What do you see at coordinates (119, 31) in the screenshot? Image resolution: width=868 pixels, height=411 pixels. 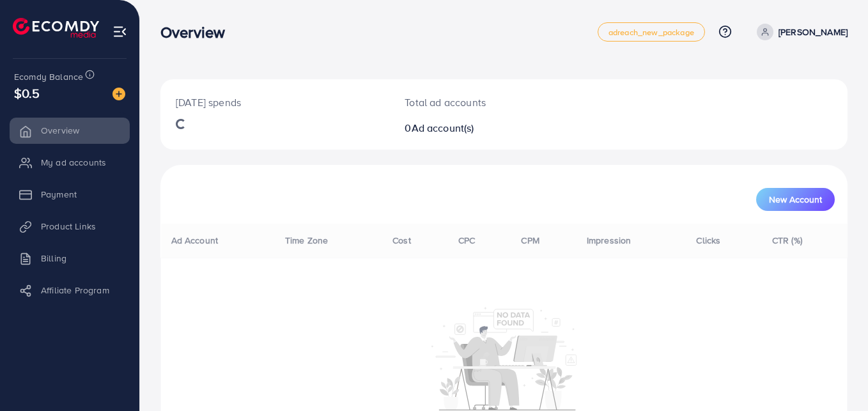 I see `img: menu` at bounding box center [119, 31].